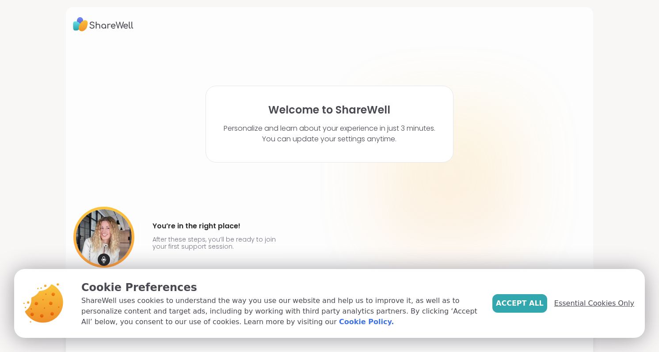 This screenshot has width=659, height=352. I want to click on span: Accept All, so click(519, 303).